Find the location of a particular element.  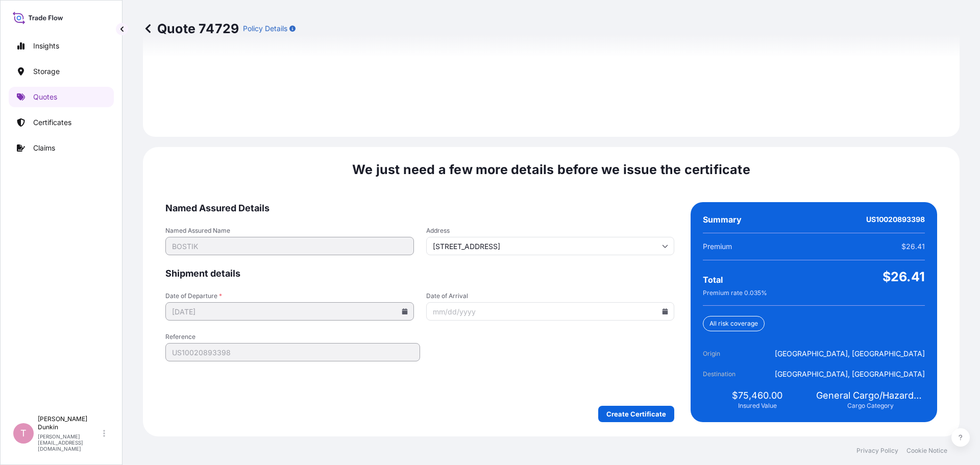

span: Premium is located at coordinates (717, 247).